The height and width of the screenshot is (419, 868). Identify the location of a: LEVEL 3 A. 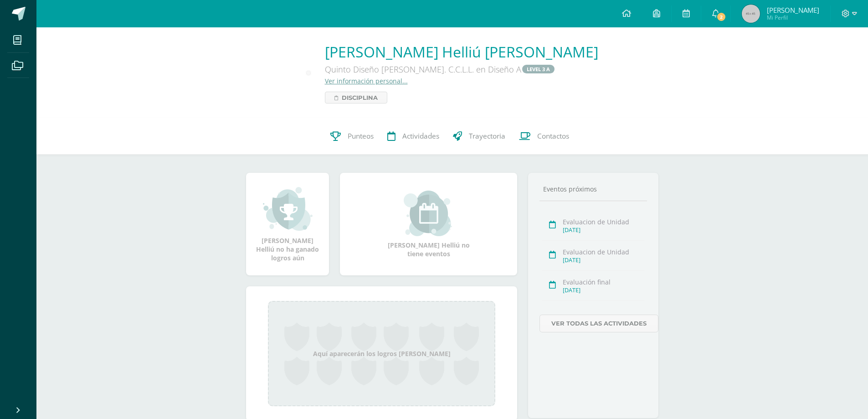
(538, 69).